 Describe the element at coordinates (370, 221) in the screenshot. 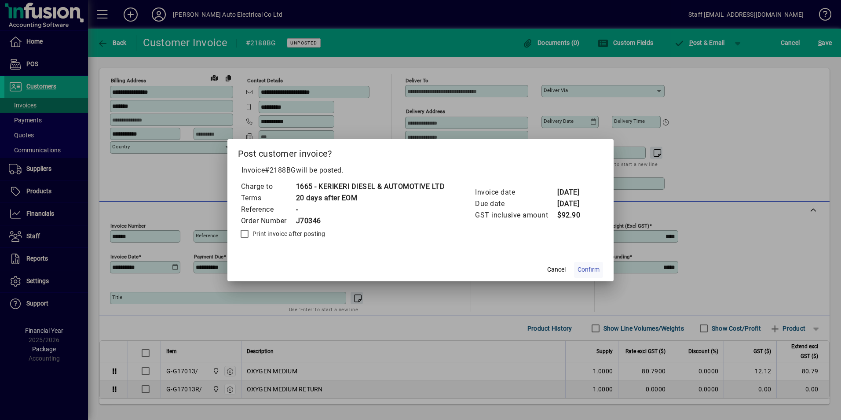

I see `td: J70346` at that location.